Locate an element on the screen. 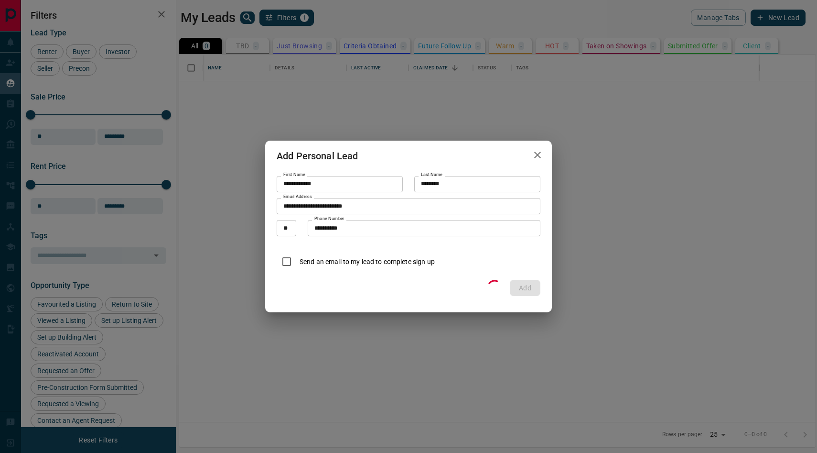  label: Last Name is located at coordinates (432, 174).